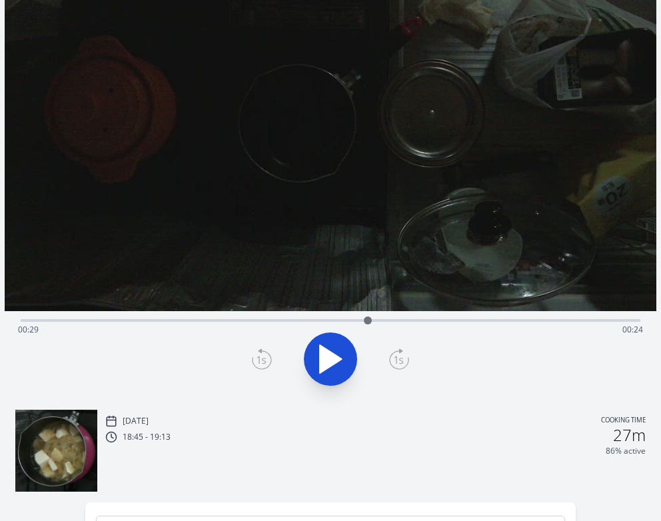  What do you see at coordinates (632, 329) in the screenshot?
I see `span: 00:24` at bounding box center [632, 329].